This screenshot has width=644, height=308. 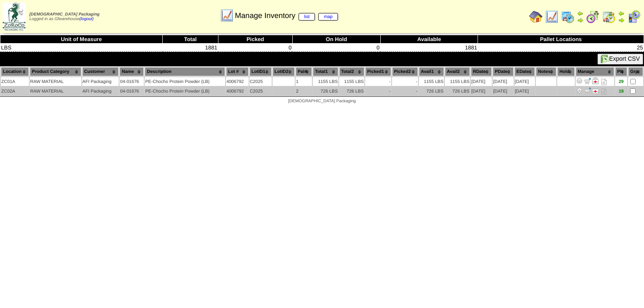 What do you see at coordinates (191, 39) in the screenshot?
I see `th: Total` at bounding box center [191, 39].